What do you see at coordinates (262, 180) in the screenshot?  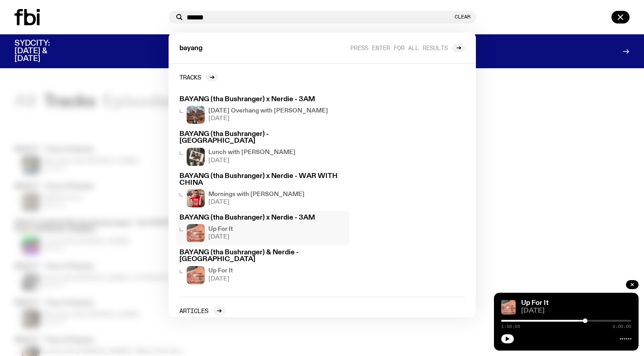 I see `h3: BAYANG (tha Bushranger) x Nerdie - WAR WITH CHINA` at bounding box center [262, 180].